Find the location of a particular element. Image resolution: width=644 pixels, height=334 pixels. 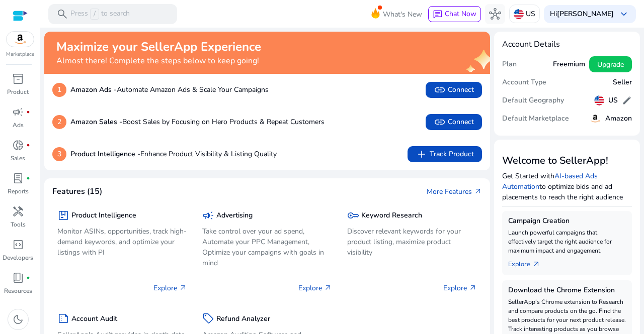

h5: Keyword Research is located at coordinates (391, 215).